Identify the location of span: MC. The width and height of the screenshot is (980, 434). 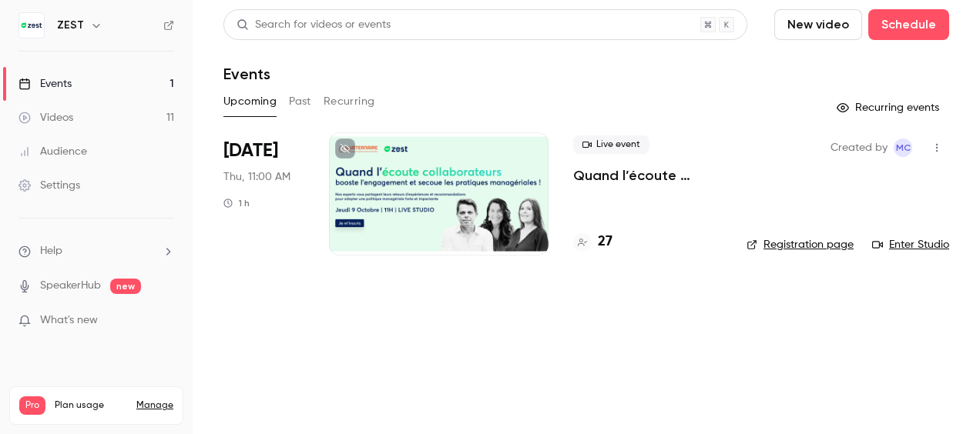
(903, 148).